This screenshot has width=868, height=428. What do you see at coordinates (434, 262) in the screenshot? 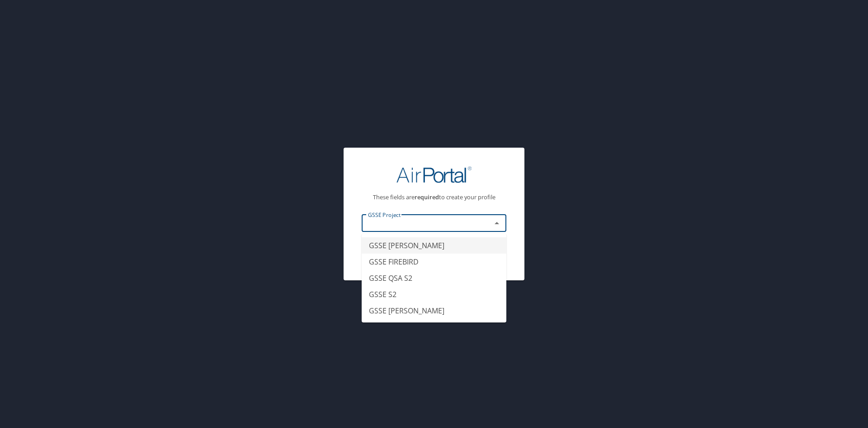
I see `li: GSSE FIREBIRD` at bounding box center [434, 262].